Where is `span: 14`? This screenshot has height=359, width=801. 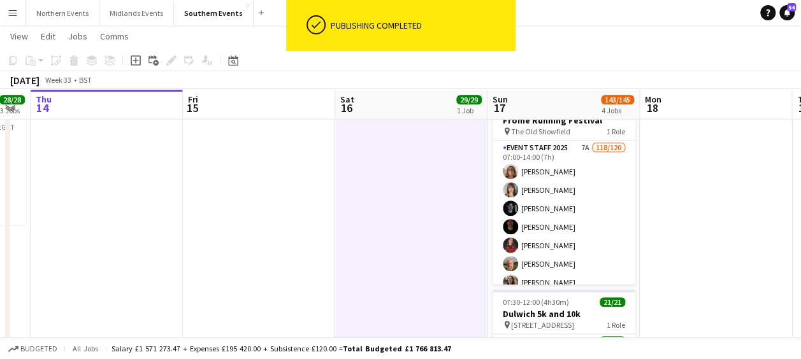
span: 14 is located at coordinates (43, 108).